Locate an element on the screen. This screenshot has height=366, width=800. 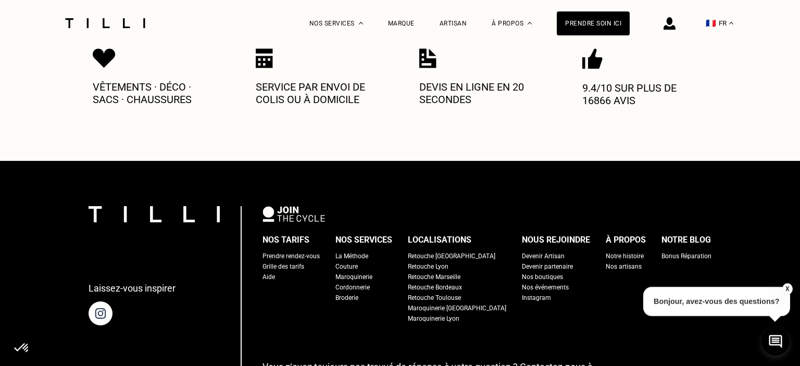
a: Maroquinerie Lyon is located at coordinates (433, 319).